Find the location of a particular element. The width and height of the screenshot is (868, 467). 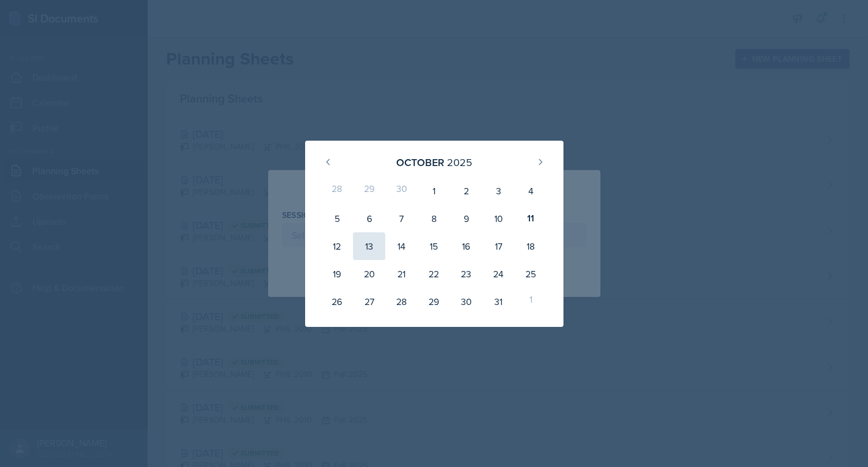

div: 2025 is located at coordinates (460, 162).